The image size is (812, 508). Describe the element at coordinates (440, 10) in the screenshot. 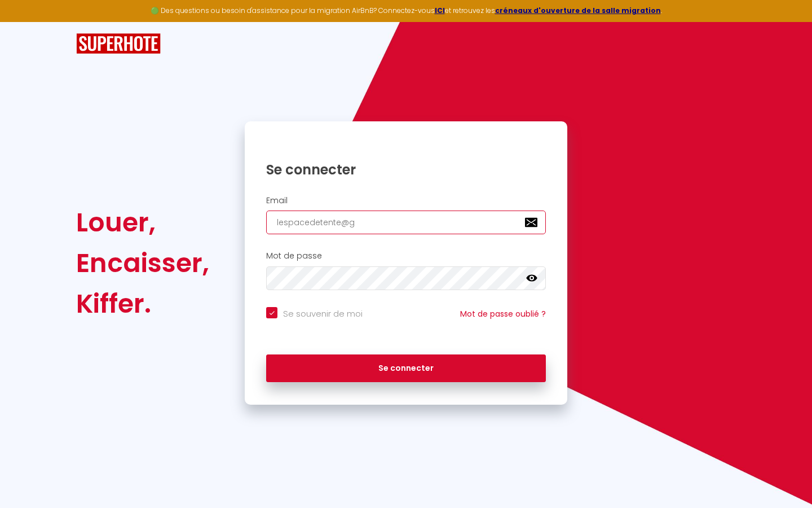

I see `a: ICI` at that location.